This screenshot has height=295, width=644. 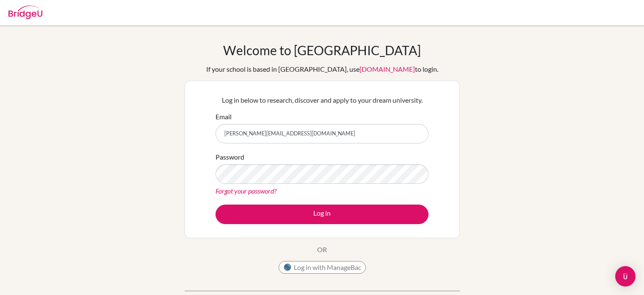 I want to click on img: Bridge-U, so click(x=25, y=13).